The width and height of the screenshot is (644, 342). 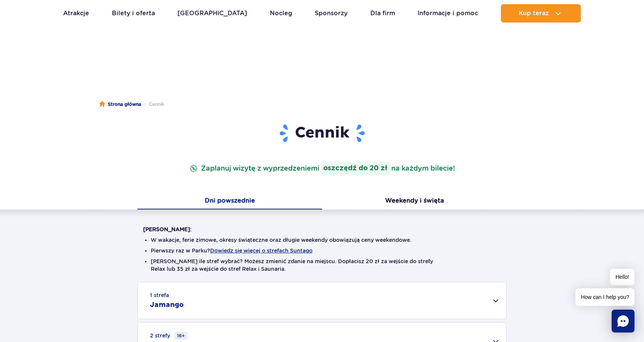 What do you see at coordinates (331, 13) in the screenshot?
I see `a: Sponsorzy` at bounding box center [331, 13].